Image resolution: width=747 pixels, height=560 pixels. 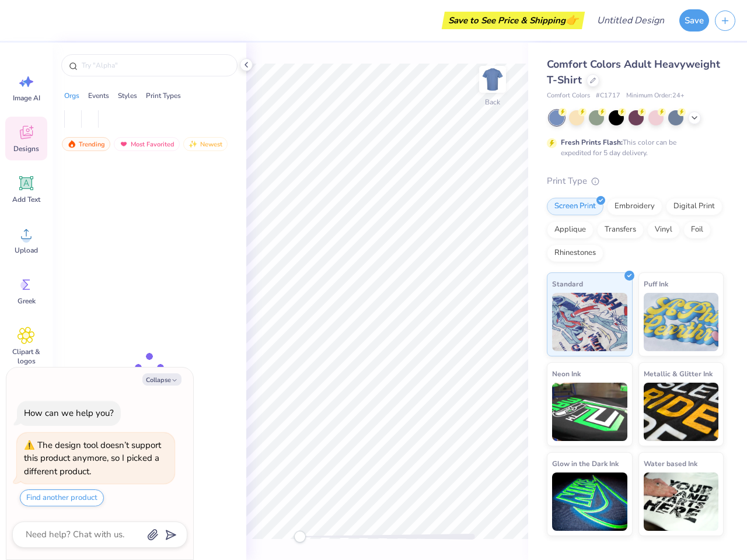 What do you see at coordinates (85, 144) in the screenshot?
I see `div: Trending` at bounding box center [85, 144].